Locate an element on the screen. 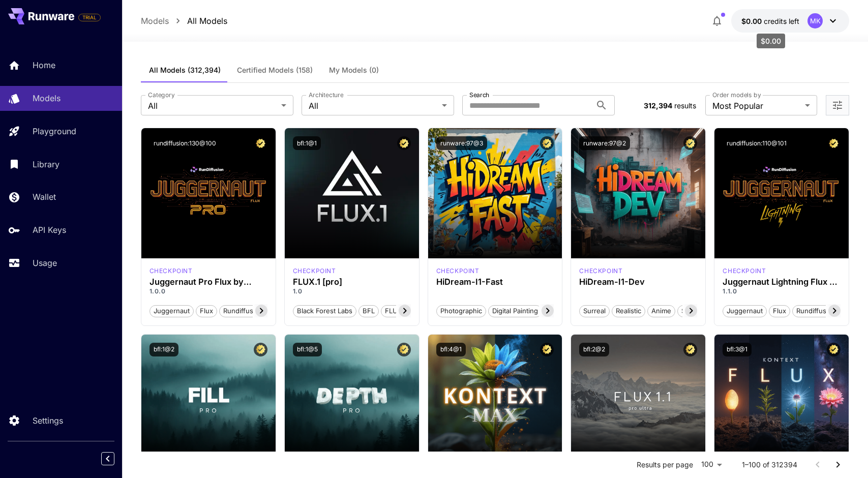 The image size is (868, 478). a: Models is located at coordinates (155, 20).